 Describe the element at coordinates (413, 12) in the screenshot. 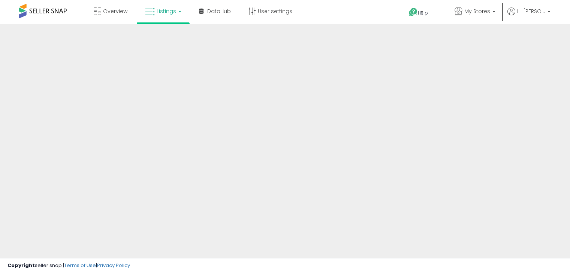

I see `i: Get Help` at that location.